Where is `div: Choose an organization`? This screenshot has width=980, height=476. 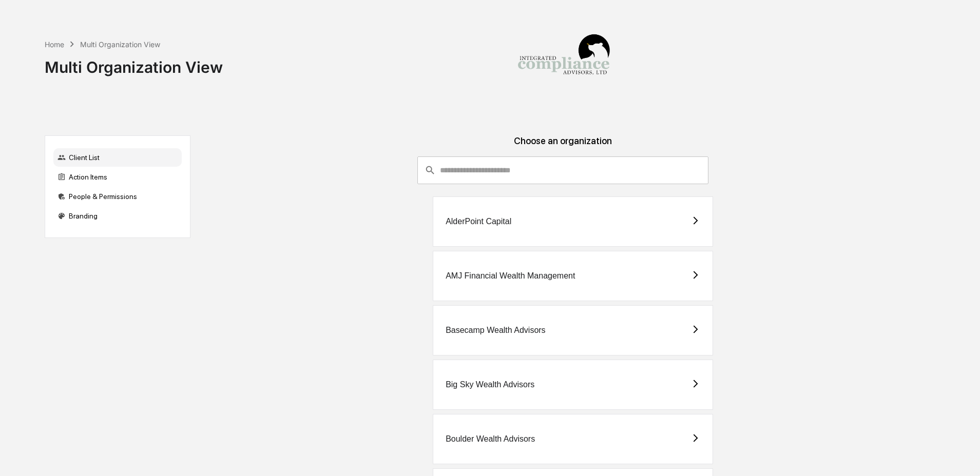 div: Choose an organization is located at coordinates (563, 146).